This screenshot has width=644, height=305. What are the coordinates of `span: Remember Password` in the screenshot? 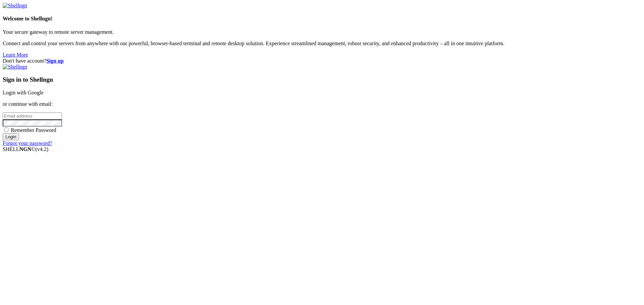 It's located at (34, 130).